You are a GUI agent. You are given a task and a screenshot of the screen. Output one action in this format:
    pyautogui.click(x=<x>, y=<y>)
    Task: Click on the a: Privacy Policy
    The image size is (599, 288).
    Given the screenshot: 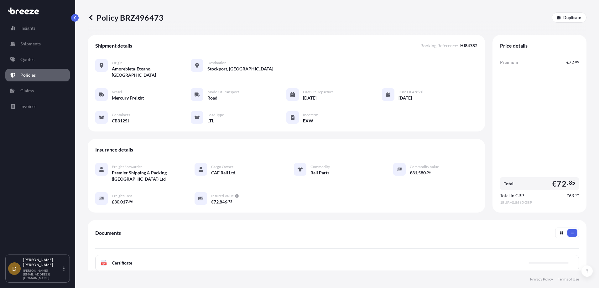 What is the action you would take?
    pyautogui.click(x=541, y=279)
    